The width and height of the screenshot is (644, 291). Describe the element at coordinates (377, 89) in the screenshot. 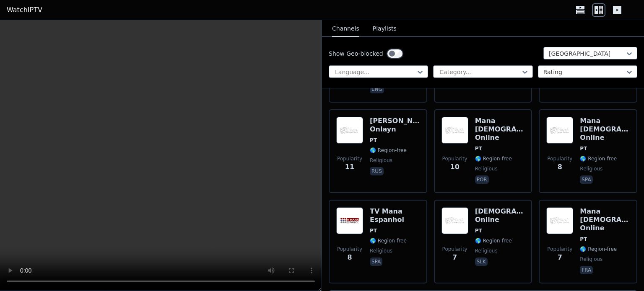

I see `p: eng` at that location.